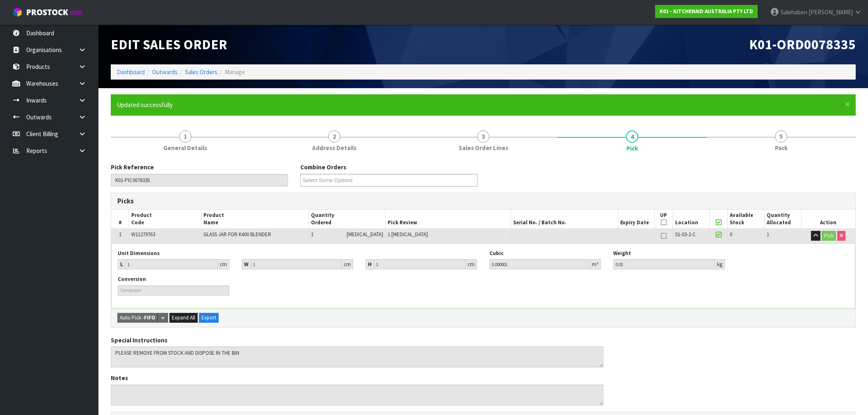 The image size is (868, 415). Describe the element at coordinates (540, 264) in the screenshot. I see `input: Cubic` at that location.